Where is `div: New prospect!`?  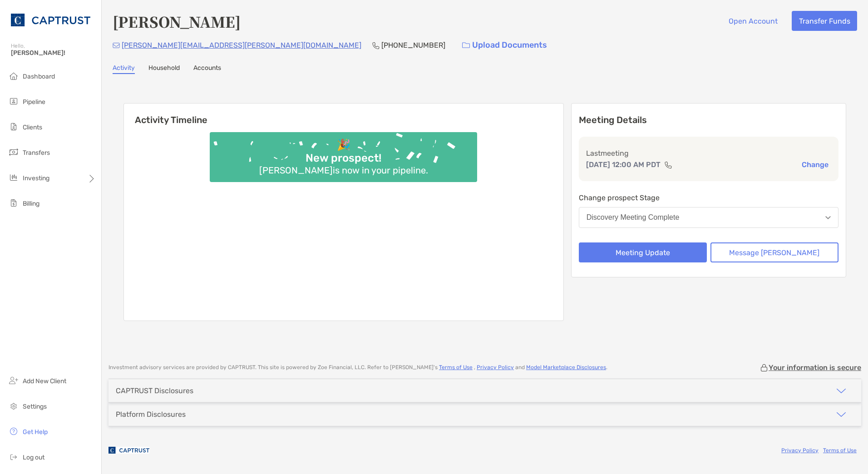 div: New prospect! is located at coordinates (343, 158).